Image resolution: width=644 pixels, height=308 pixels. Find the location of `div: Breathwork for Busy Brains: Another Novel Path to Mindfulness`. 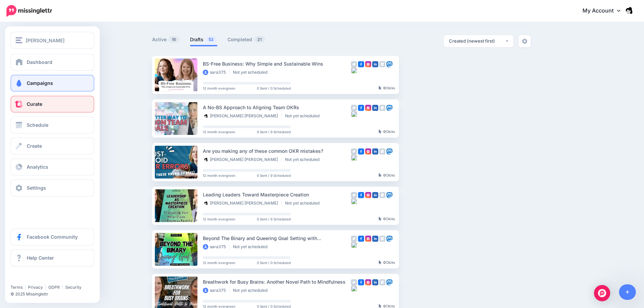

div: Breathwork for Busy Brains: Another Novel Path to Mindfulness is located at coordinates (277, 282).